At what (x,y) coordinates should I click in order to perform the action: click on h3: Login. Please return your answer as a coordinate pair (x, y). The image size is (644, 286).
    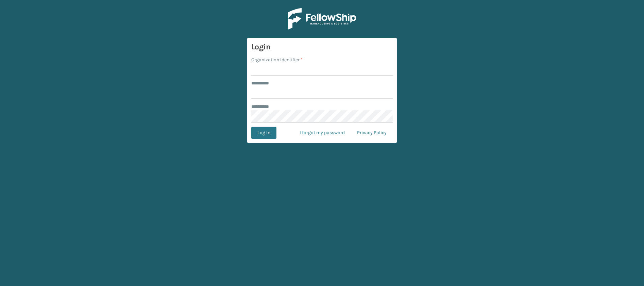
    Looking at the image, I should click on (322, 47).